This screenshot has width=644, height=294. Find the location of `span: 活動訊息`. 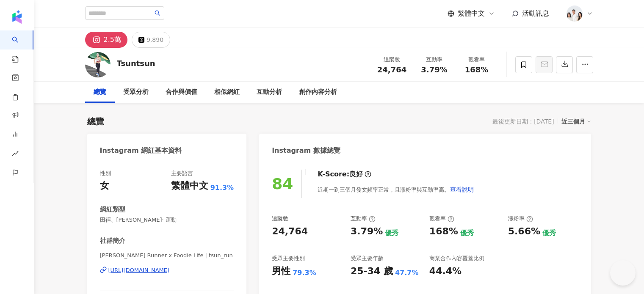

span: 活動訊息 is located at coordinates (536, 13).